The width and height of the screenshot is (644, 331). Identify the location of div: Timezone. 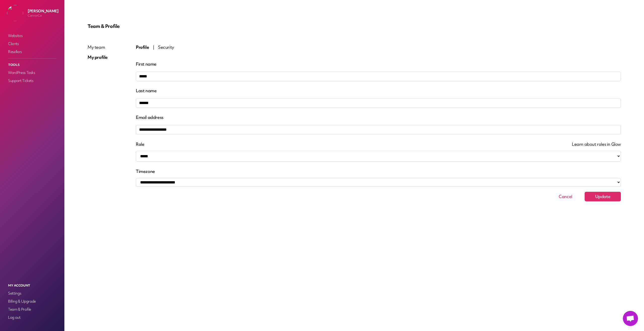
(145, 170).